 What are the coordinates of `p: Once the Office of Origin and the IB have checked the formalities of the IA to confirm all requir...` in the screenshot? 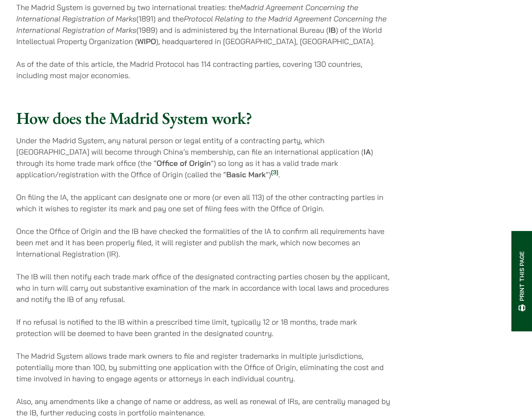 It's located at (203, 243).